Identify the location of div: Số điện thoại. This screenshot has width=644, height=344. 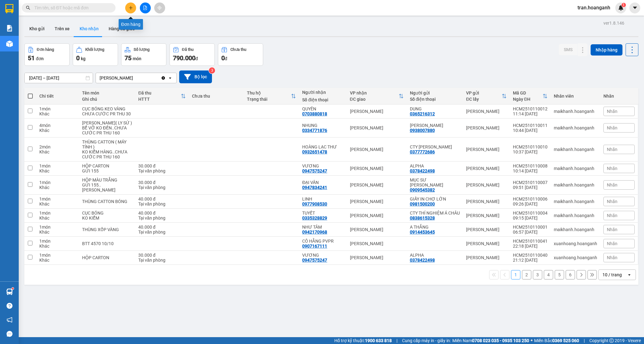
(435, 99).